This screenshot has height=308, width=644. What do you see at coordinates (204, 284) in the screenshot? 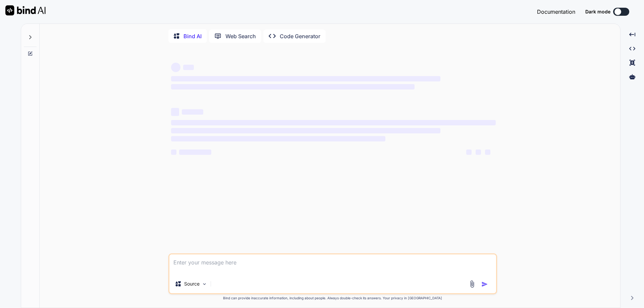
I see `img: Pick Models` at bounding box center [204, 284].